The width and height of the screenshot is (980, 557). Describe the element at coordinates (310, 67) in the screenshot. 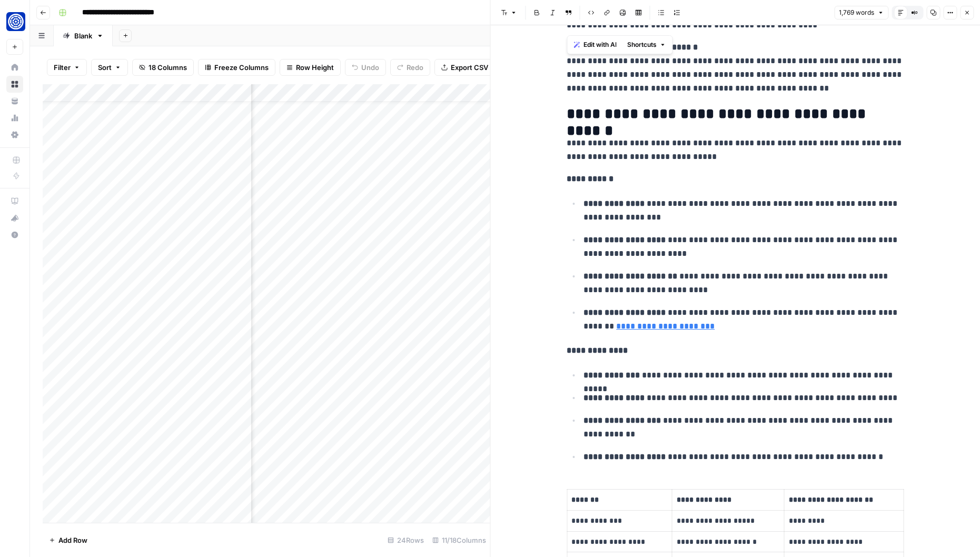

I see `button: Row Height` at that location.